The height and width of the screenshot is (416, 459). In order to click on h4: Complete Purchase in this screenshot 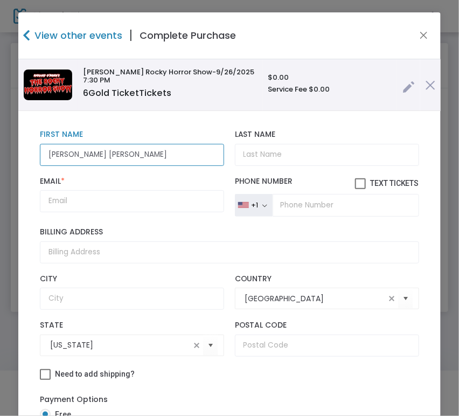, I will do `click(187, 35)`.